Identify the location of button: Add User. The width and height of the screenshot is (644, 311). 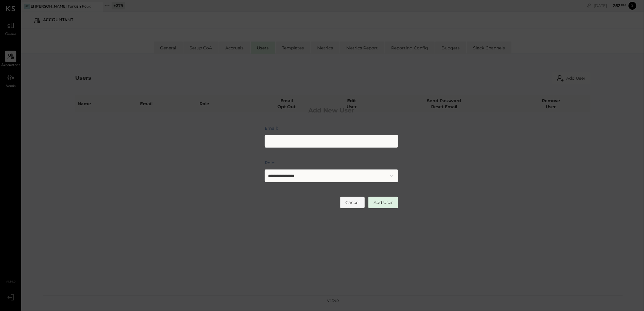
(383, 202).